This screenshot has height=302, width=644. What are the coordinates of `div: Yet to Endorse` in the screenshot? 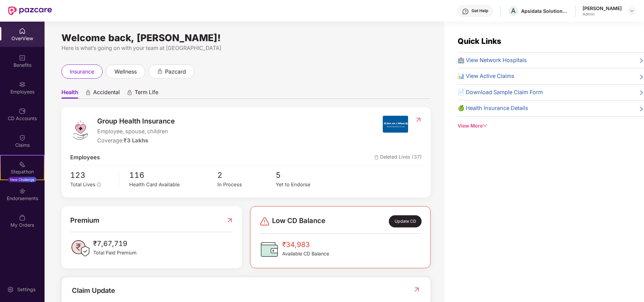 It's located at (305, 184).